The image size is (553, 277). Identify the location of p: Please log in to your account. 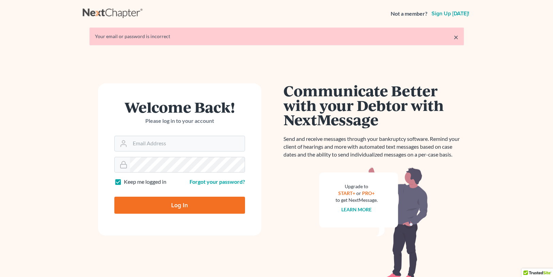
(180, 121).